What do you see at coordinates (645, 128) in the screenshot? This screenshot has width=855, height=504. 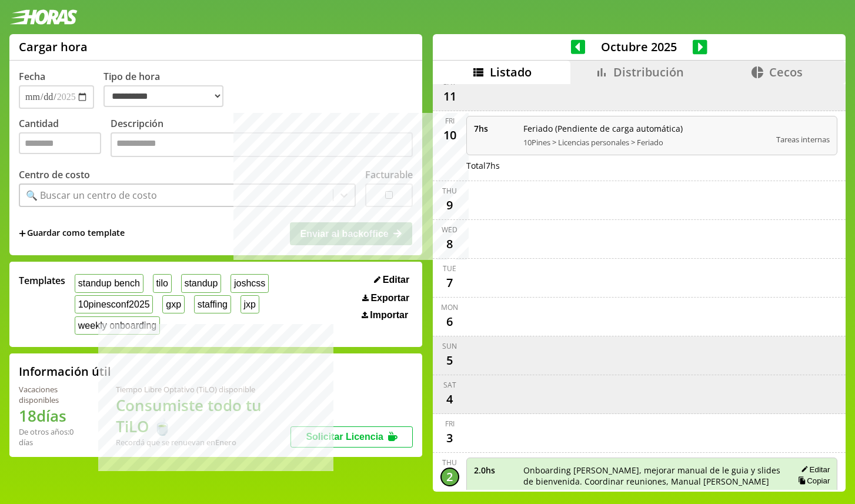 I see `span: Feriado (Pendiente de carga automática)` at bounding box center [645, 128].